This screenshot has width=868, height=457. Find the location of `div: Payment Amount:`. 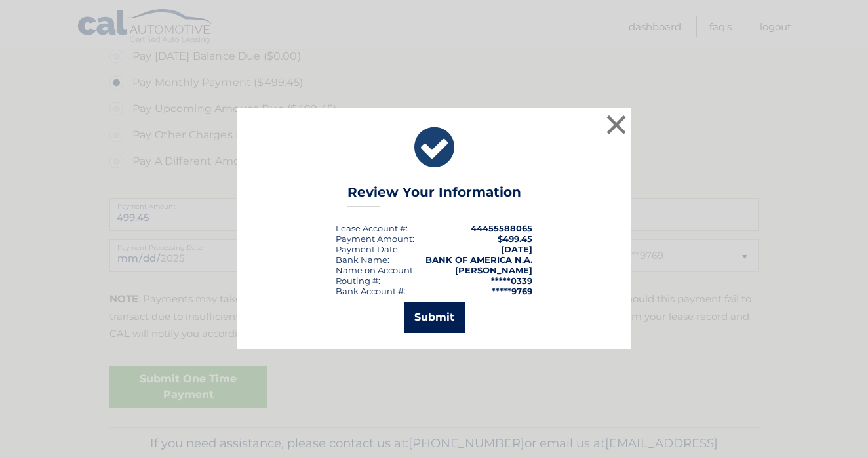

div: Payment Amount: is located at coordinates (375, 239).